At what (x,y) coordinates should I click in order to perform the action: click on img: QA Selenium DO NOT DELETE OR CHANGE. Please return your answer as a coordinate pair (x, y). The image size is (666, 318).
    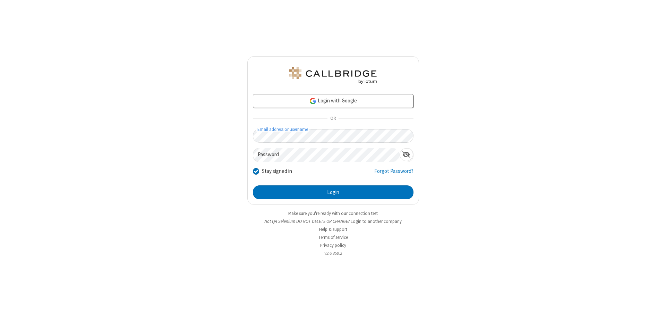
    Looking at the image, I should click on (333, 75).